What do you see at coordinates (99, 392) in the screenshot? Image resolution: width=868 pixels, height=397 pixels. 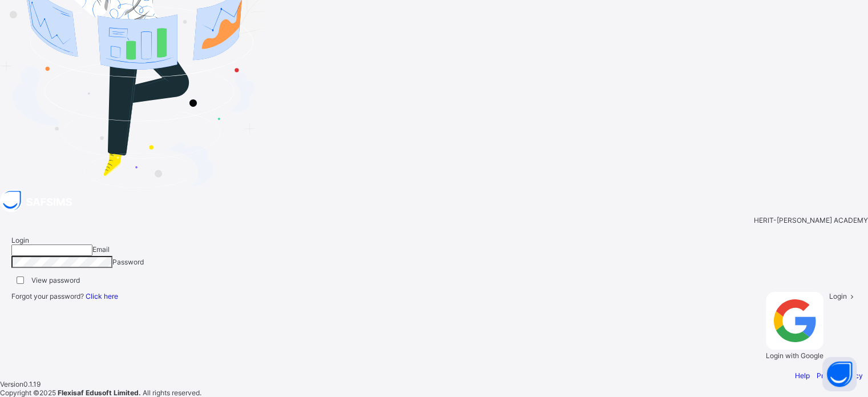 I see `strong: Flexisaf Edusoft Limited.` at bounding box center [99, 392].